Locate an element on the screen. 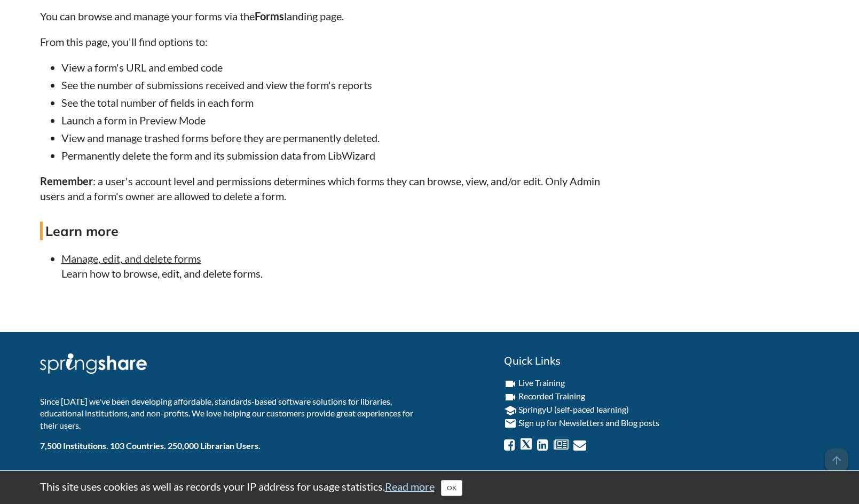  li: View a form's URL and embed code is located at coordinates (339, 67).